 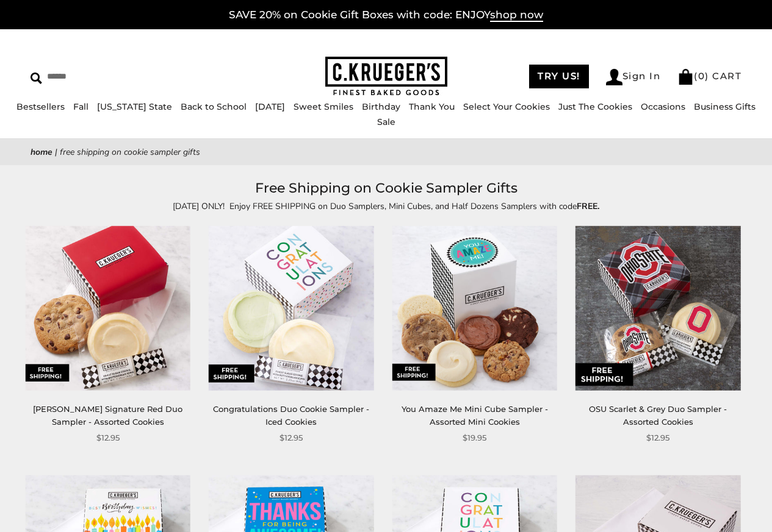 I want to click on span: $19.95, so click(x=474, y=438).